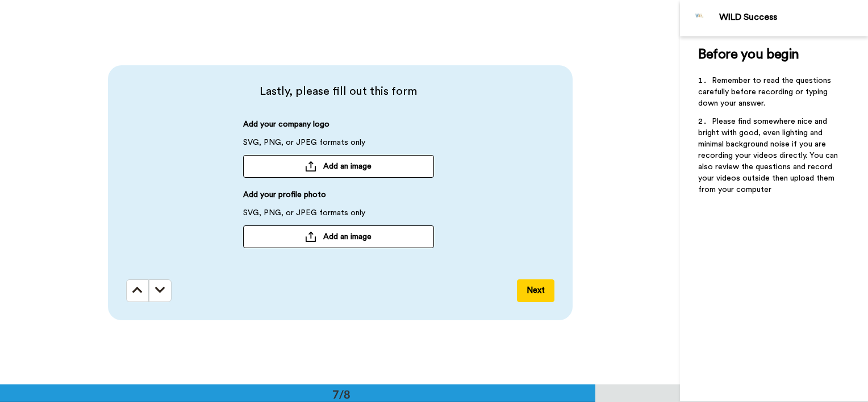 Image resolution: width=868 pixels, height=402 pixels. Describe the element at coordinates (748, 54) in the screenshot. I see `span: Before you begin` at that location.